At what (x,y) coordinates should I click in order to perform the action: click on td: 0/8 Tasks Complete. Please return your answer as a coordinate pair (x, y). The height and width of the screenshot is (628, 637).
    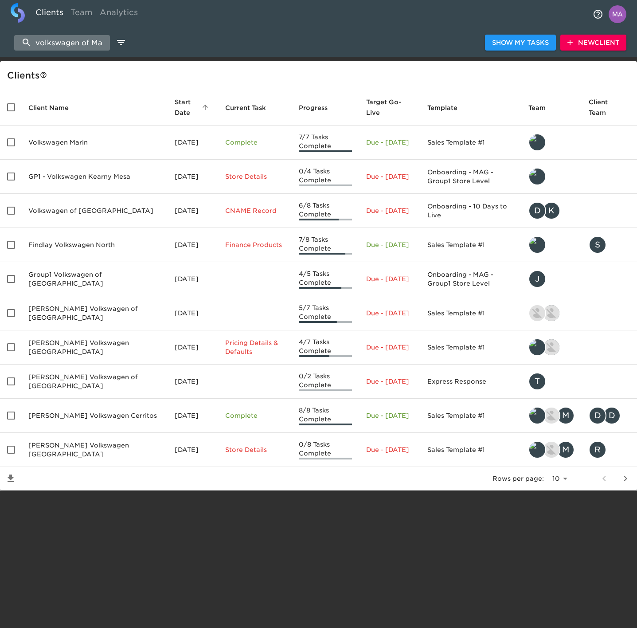
    Looking at the image, I should click on (326, 450).